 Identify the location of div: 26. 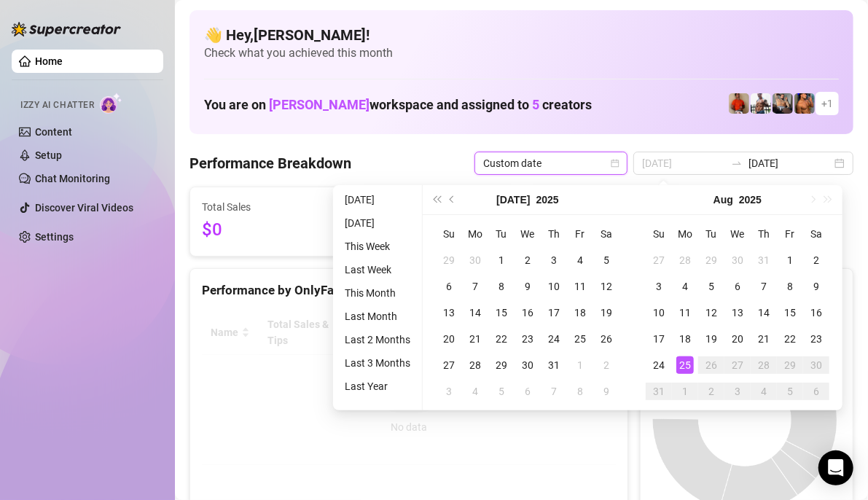
(607, 339).